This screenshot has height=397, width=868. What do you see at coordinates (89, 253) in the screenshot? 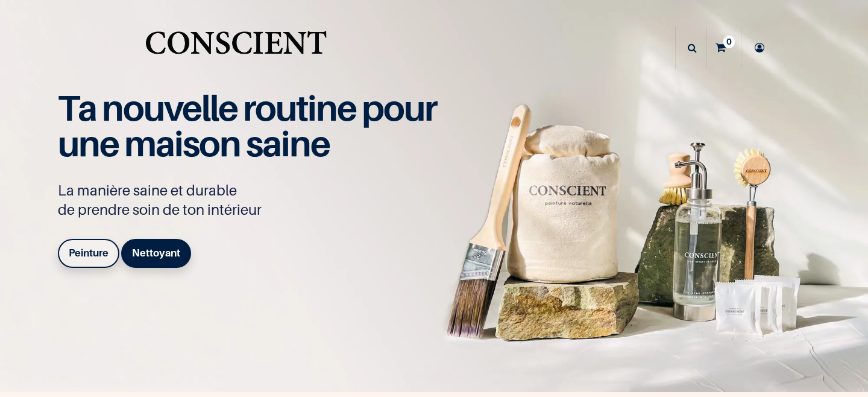
I see `a: Peinture` at bounding box center [89, 253].